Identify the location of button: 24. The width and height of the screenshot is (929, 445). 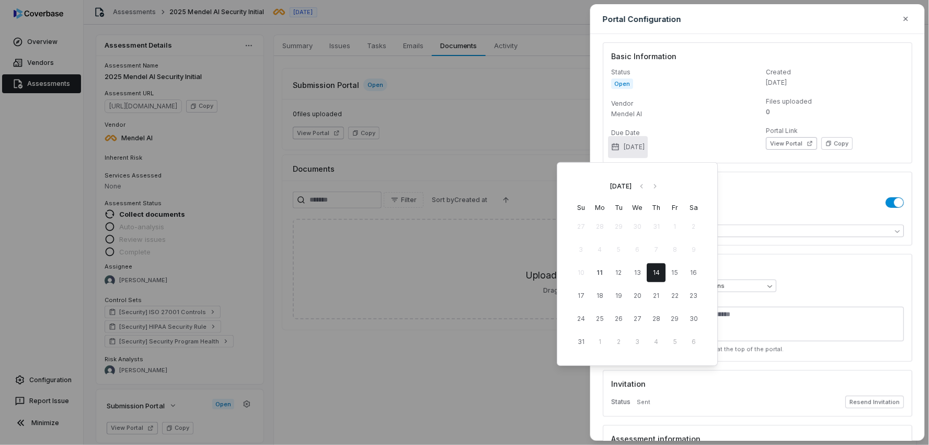
(582, 319).